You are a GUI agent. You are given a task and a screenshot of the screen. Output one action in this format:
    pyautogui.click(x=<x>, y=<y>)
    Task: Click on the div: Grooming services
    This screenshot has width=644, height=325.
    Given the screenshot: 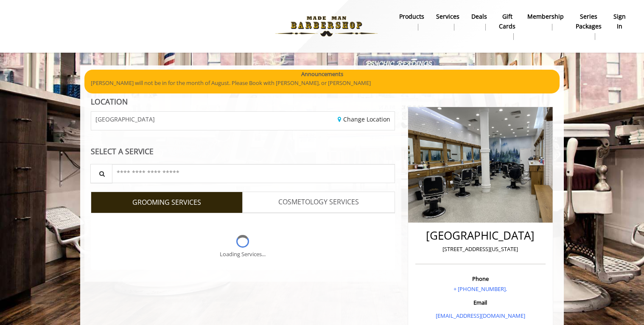 What is the action you would take?
    pyautogui.click(x=243, y=241)
    